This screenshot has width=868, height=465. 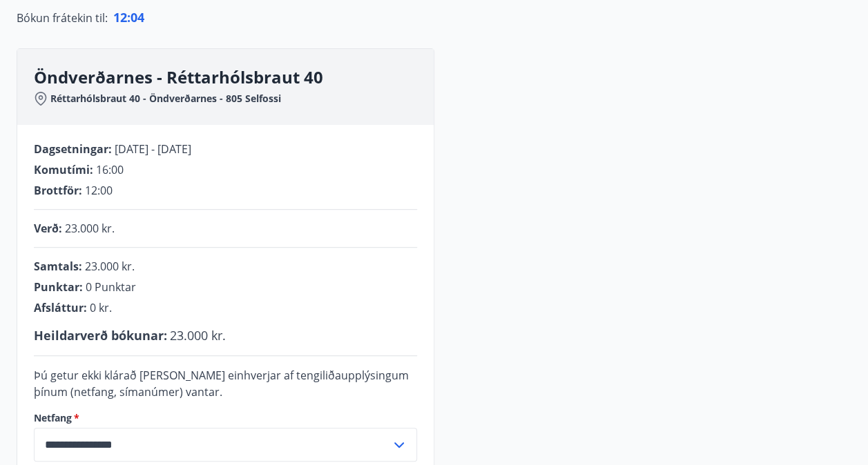 What do you see at coordinates (48, 228) in the screenshot?
I see `span: Verð :` at bounding box center [48, 228].